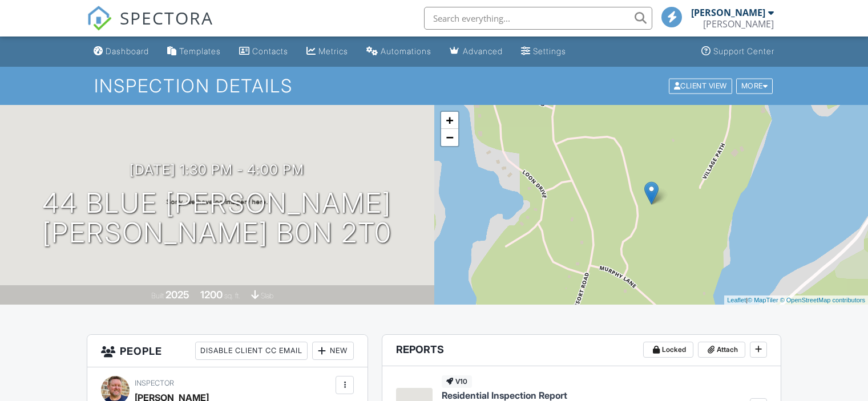 The height and width of the screenshot is (401, 868). Describe the element at coordinates (450, 138) in the screenshot. I see `a: Zoom out` at that location.